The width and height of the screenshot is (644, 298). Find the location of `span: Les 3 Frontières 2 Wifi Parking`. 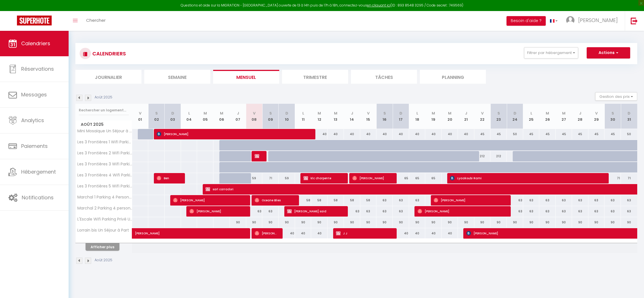

span: Les 3 Frontières 2 Wifi Parking is located at coordinates (105, 153).